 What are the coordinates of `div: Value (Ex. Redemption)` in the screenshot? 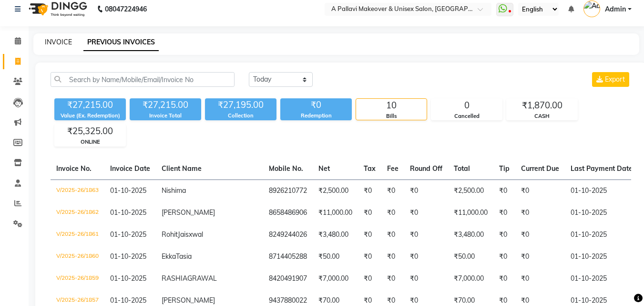 It's located at (90, 115).